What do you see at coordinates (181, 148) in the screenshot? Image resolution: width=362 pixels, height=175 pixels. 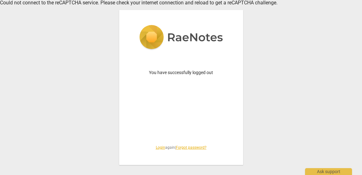 I see `span: again |` at bounding box center [181, 148].